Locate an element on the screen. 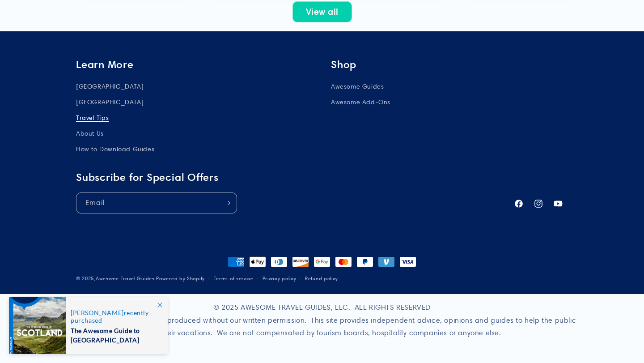  button: Subscribe is located at coordinates (227, 203).